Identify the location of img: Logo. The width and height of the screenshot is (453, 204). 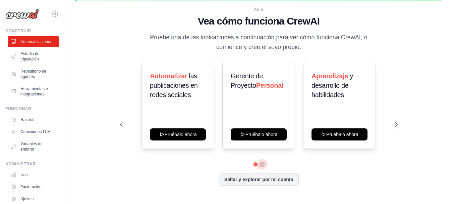
(22, 14).